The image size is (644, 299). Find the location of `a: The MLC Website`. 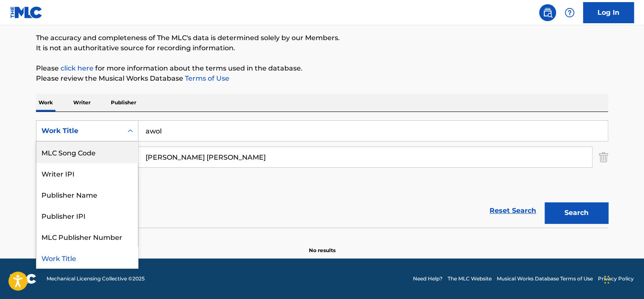

a: The MLC Website is located at coordinates (470, 279).